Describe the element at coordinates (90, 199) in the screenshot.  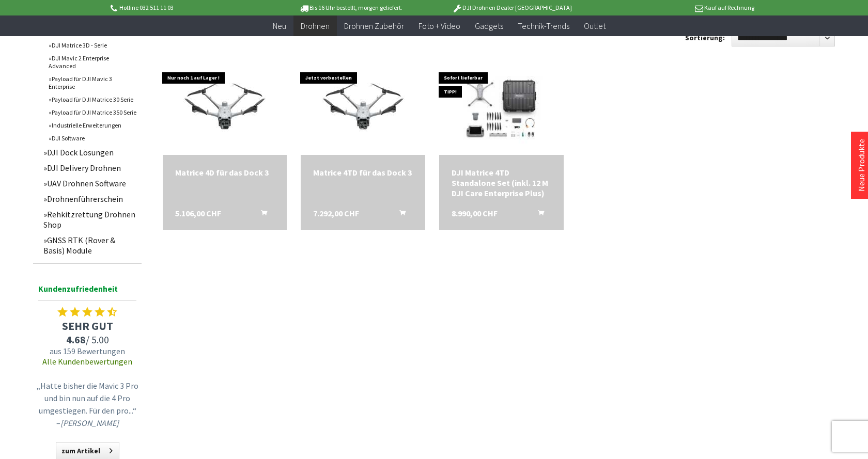
I see `a: Drohnenführerschein` at that location.